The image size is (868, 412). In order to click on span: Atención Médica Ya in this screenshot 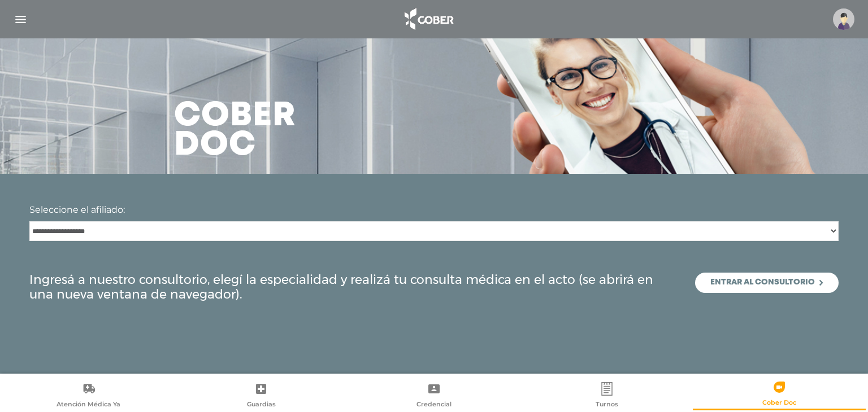, I will do `click(88, 405)`.